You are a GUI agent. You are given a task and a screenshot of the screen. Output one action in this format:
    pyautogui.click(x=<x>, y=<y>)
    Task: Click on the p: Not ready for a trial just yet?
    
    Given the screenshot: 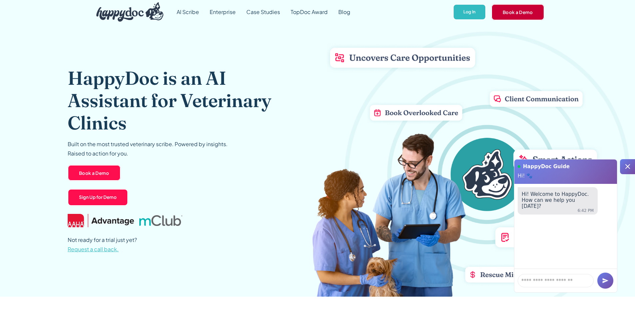 What is the action you would take?
    pyautogui.click(x=102, y=244)
    